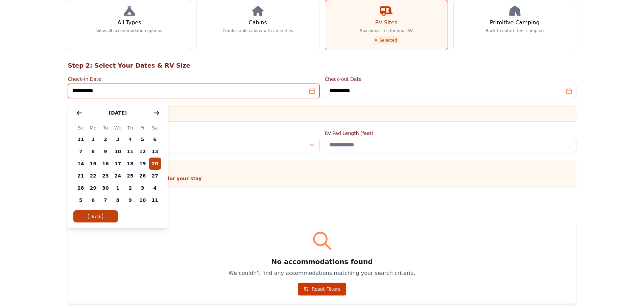 This screenshot has height=308, width=644. I want to click on span: 13, so click(155, 151).